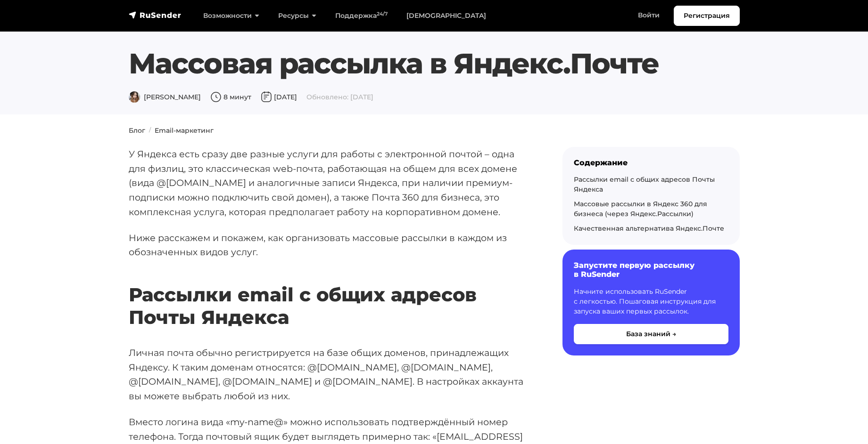 The width and height of the screenshot is (868, 444). What do you see at coordinates (331, 374) in the screenshot?
I see `p: Личная почта обычно регистрируется на базе общих доменов, принадлежащих Яндексу. К таким доменам ...` at bounding box center [331, 374].